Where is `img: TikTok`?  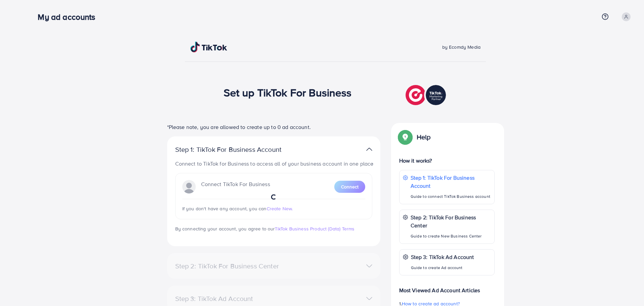
img: TikTok is located at coordinates (209, 47).